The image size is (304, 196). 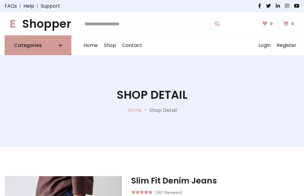 I want to click on h1: Shopper, so click(x=38, y=24).